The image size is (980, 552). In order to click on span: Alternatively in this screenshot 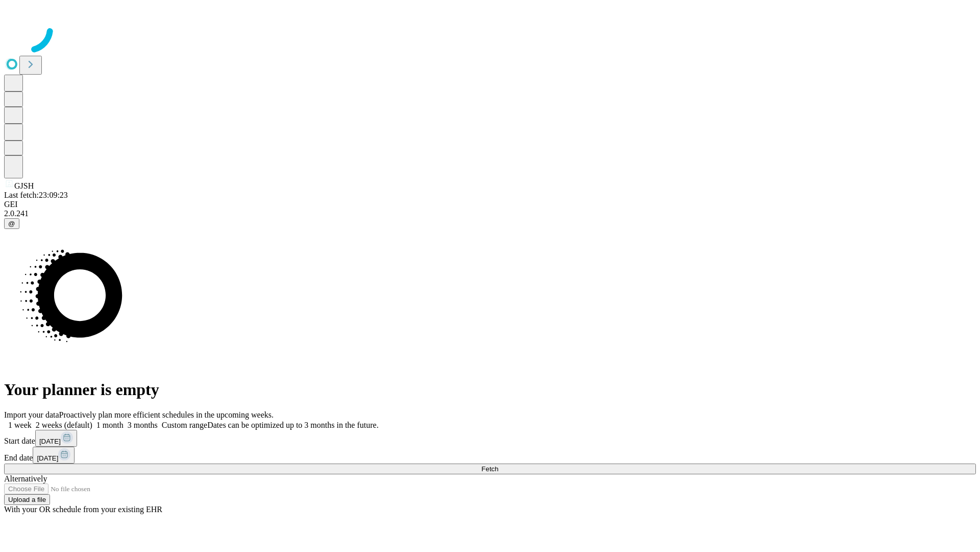, I will do `click(26, 478)`.